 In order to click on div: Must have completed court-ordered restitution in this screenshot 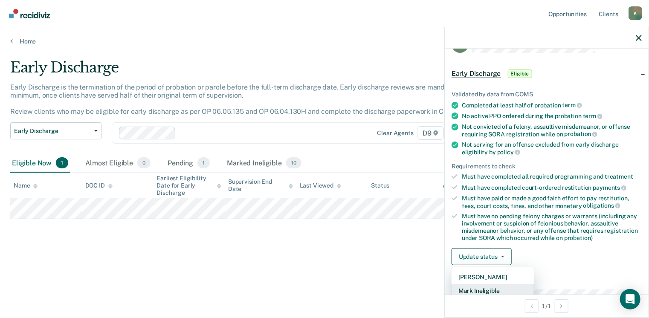, I will do `click(552, 188)`.